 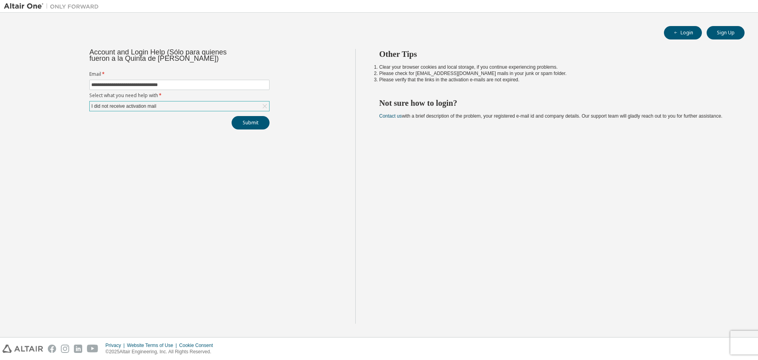 I want to click on button: Sign Up, so click(x=726, y=33).